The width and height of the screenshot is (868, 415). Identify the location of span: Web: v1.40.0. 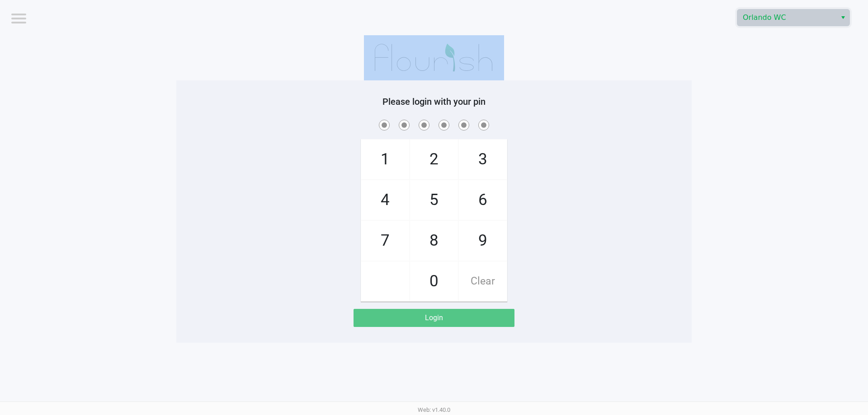
(434, 409).